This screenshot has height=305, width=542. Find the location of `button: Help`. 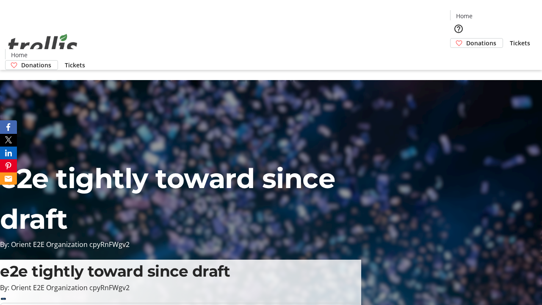

button: Help is located at coordinates (458, 29).